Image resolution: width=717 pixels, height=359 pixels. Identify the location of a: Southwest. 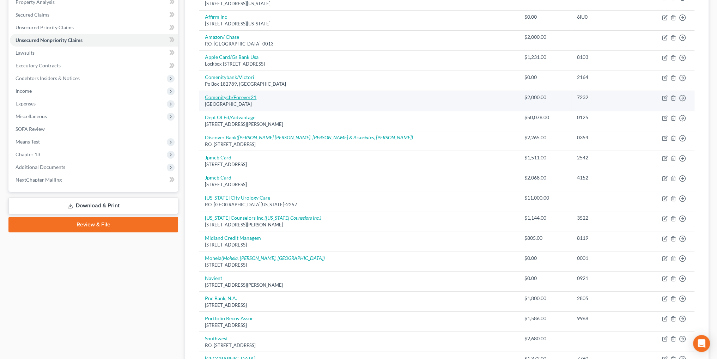
(216, 338).